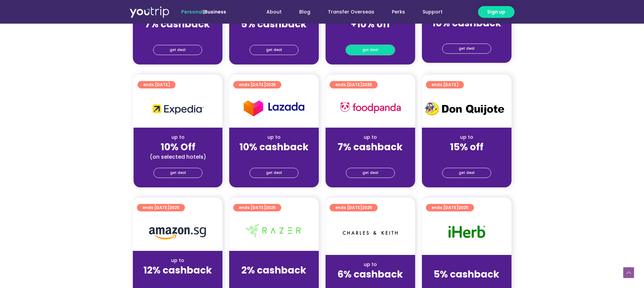 The width and height of the screenshot is (644, 288). I want to click on a: About, so click(274, 12).